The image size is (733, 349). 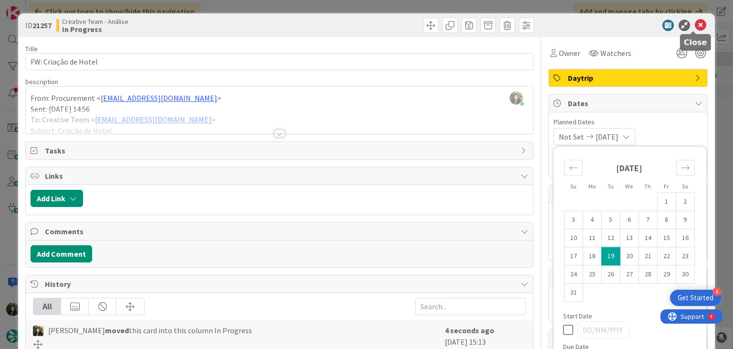 I want to click on h5: Close, so click(x=696, y=42).